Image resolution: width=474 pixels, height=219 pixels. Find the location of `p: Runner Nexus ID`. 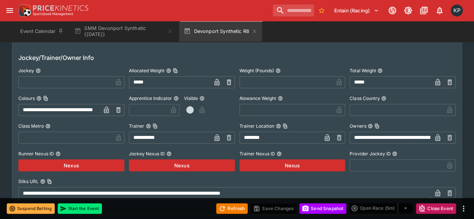

p: Runner Nexus ID is located at coordinates (36, 154).